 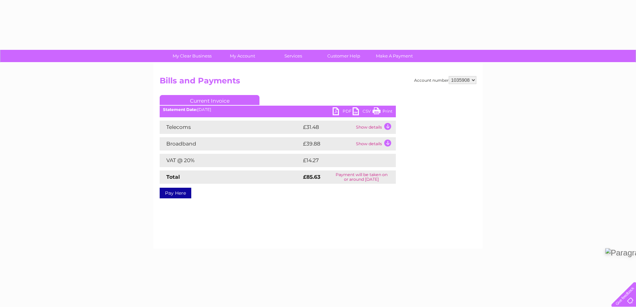 What do you see at coordinates (445, 80) in the screenshot?
I see `div: Account number` at bounding box center [445, 80].